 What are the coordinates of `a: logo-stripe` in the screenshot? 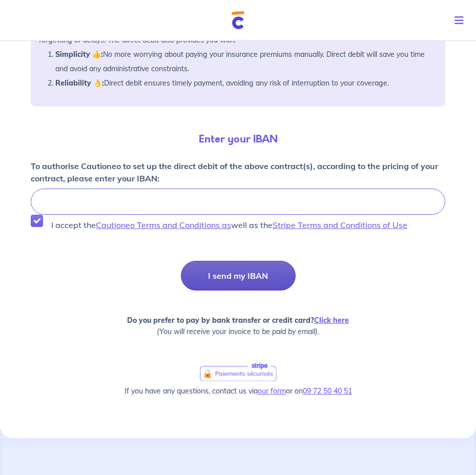 It's located at (238, 372).